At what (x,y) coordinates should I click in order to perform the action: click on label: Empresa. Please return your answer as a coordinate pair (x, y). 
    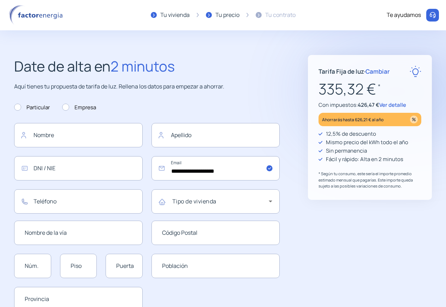
    Looking at the image, I should click on (79, 108).